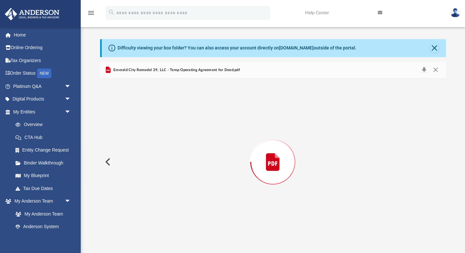  What do you see at coordinates (424, 70) in the screenshot?
I see `button: Download` at bounding box center [424, 70].